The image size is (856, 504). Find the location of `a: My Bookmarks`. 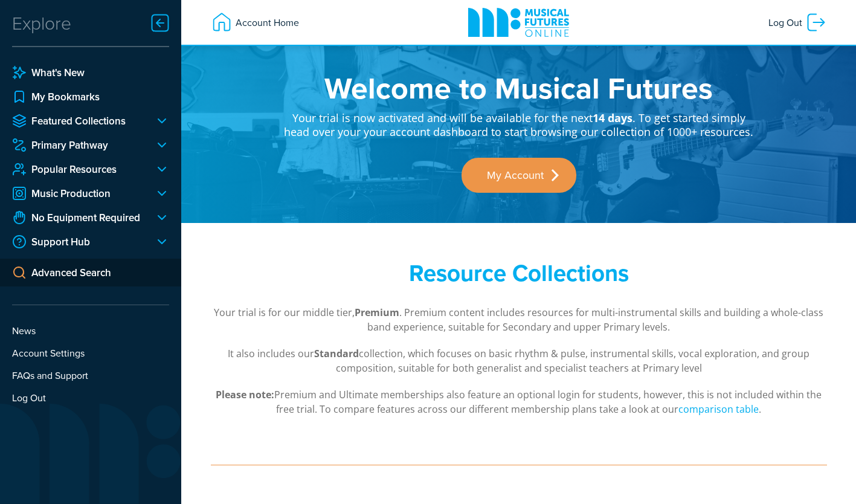

a: My Bookmarks is located at coordinates (91, 96).